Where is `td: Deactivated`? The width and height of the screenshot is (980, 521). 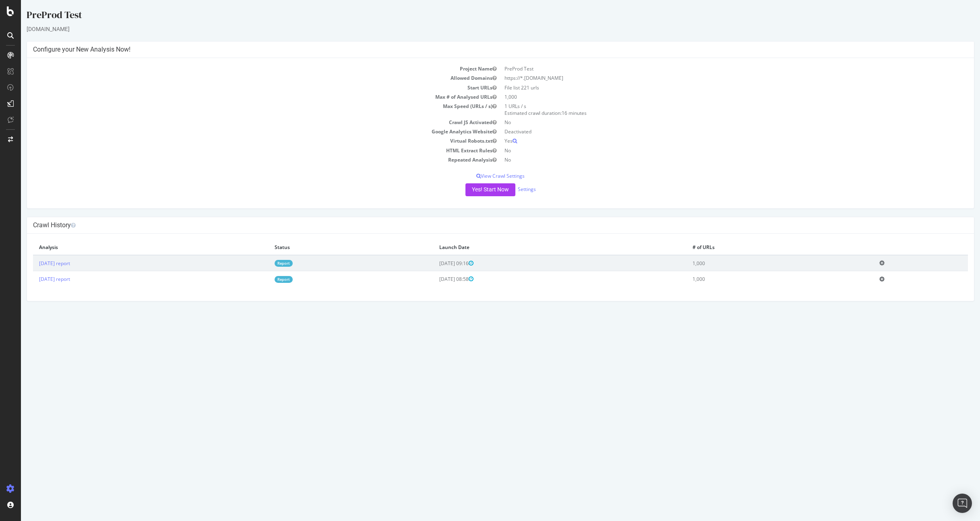 td: Deactivated is located at coordinates (713, 132).